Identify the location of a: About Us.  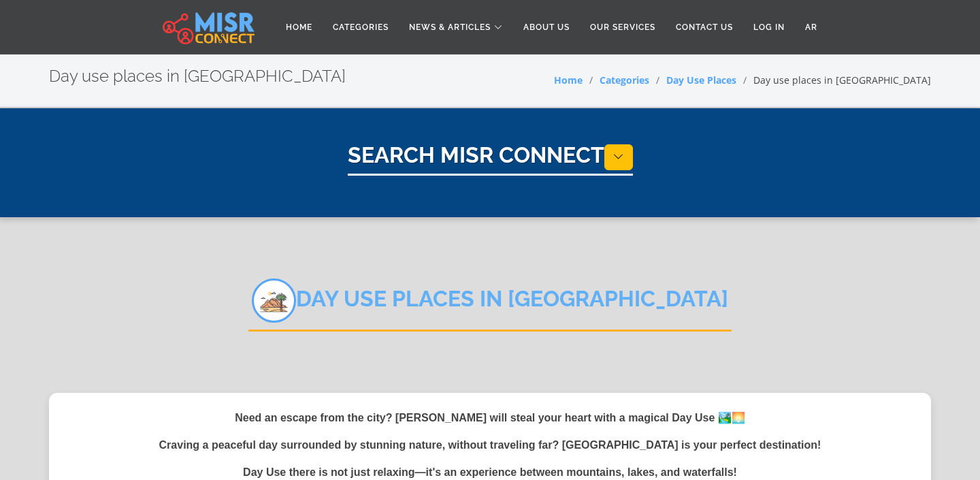
(546, 27).